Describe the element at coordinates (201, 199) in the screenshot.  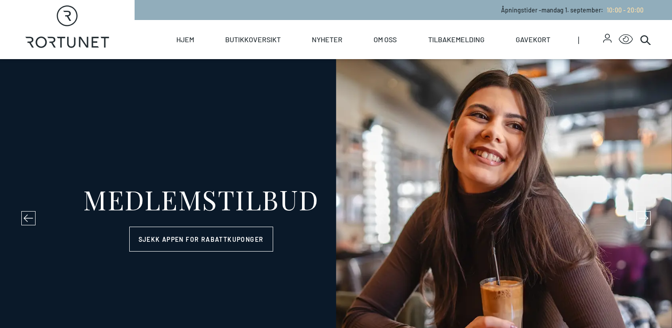
I see `div: MEDLEMSTILBUD` at that location.